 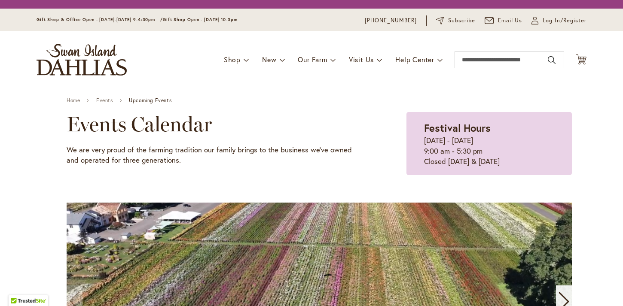 I want to click on span: Visit Us, so click(x=361, y=59).